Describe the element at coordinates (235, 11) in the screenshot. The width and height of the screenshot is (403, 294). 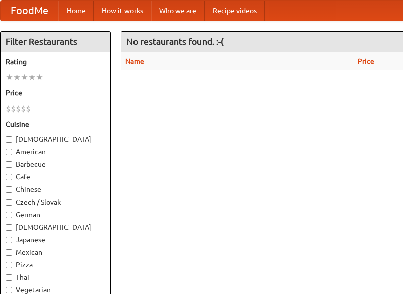
I see `a: Recipe videos` at that location.